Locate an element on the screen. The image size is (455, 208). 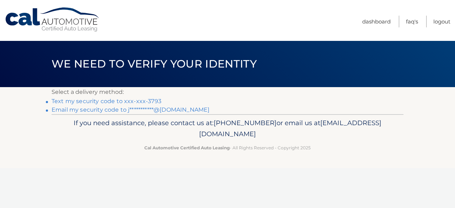
strong: Cal Automotive Certified Auto Leasing is located at coordinates (187, 148).